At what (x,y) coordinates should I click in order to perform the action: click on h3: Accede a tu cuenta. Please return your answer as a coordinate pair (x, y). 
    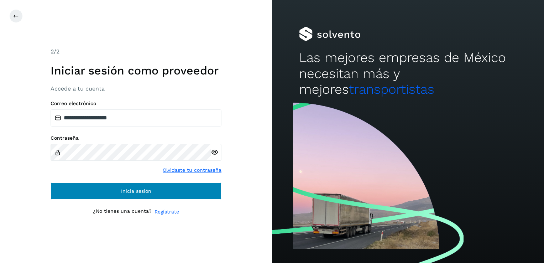
    Looking at the image, I should click on (136, 88).